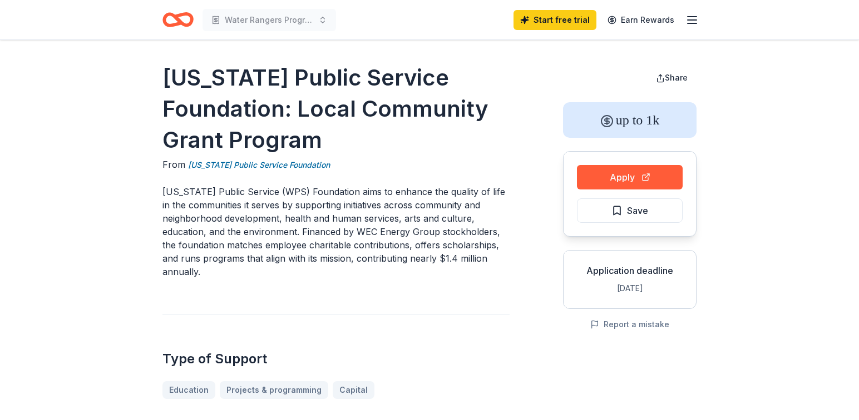 This screenshot has height=420, width=859. I want to click on button: Share, so click(671, 78).